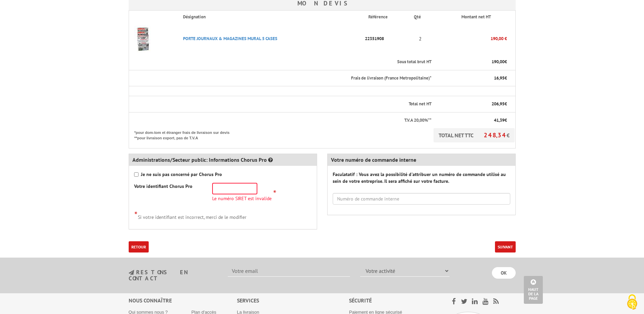  I want to click on p: *pour dom-tom et étranger frais de livraison sur devis **pour livraison export, pas de T.V.A, so click(186, 134).